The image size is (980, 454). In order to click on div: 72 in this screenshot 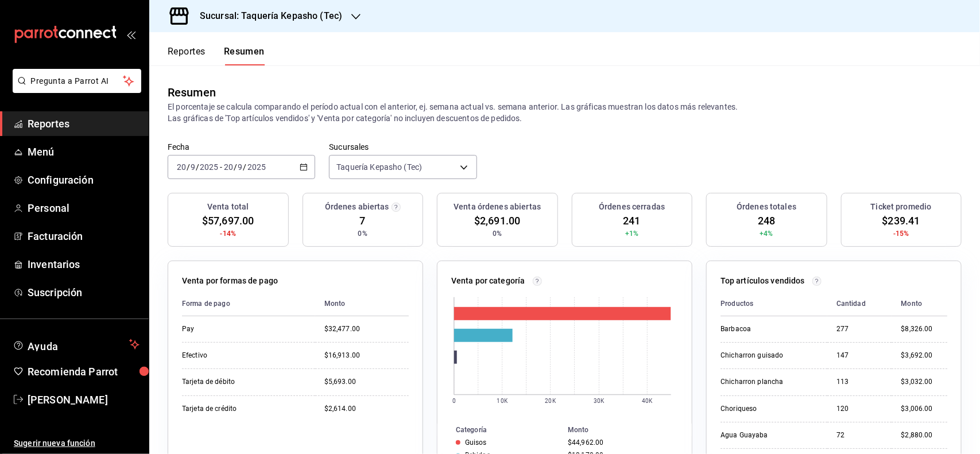, I will do `click(859, 435)`.